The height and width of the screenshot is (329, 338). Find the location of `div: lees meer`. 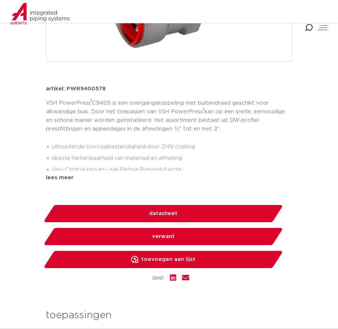

div: lees meer is located at coordinates (169, 178).